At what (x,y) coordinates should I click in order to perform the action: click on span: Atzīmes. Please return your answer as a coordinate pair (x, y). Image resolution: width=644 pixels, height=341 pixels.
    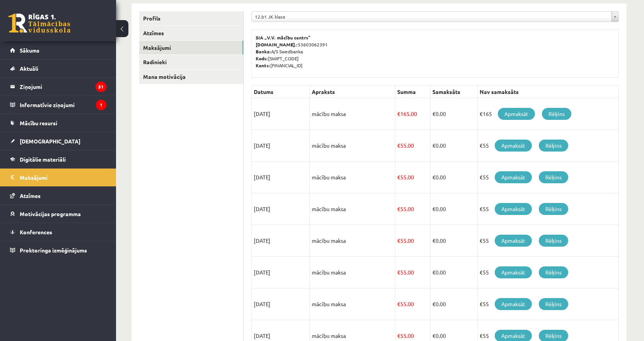
    Looking at the image, I should click on (30, 196).